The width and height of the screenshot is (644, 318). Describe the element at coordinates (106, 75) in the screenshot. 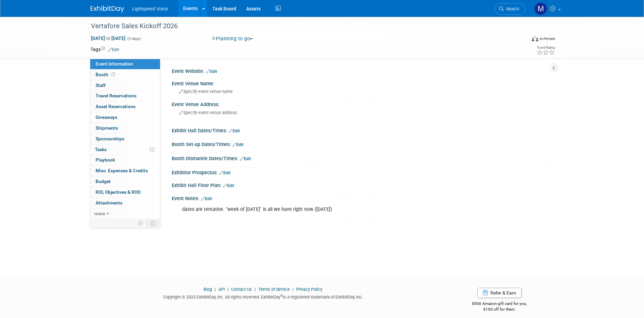

I see `span: Booth` at that location.